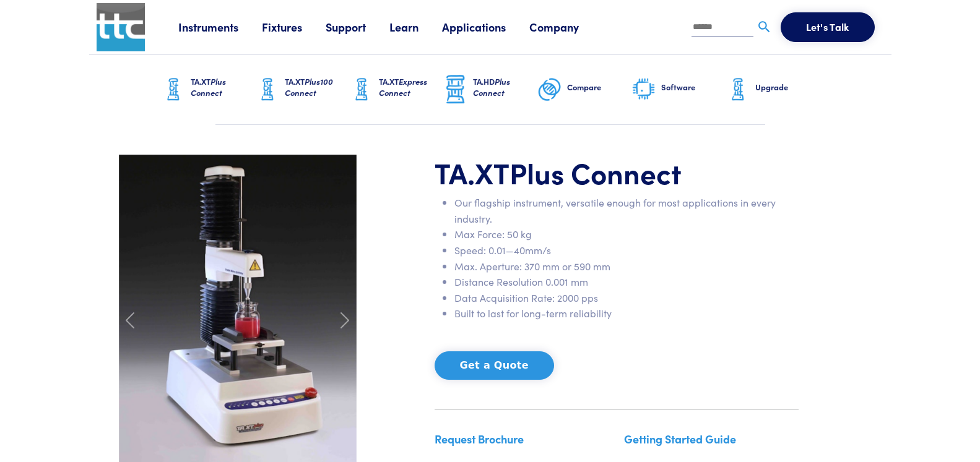 This screenshot has height=462, width=980. What do you see at coordinates (550, 89) in the screenshot?
I see `img: compare-graphic.png` at bounding box center [550, 89].